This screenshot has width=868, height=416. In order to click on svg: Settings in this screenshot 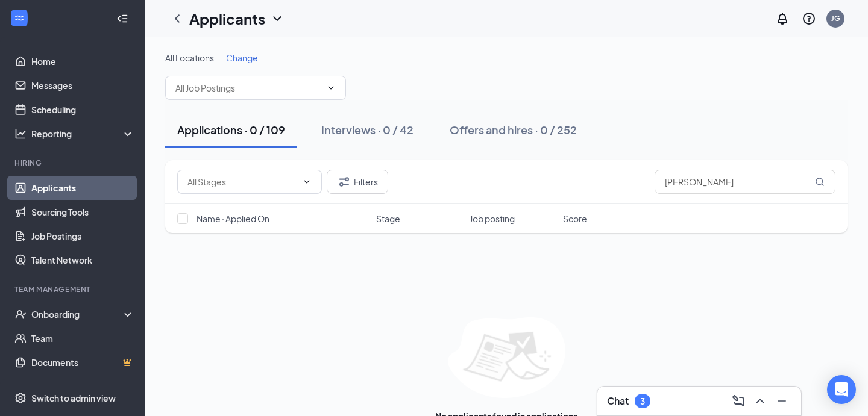, I will do `click(21, 398)`.